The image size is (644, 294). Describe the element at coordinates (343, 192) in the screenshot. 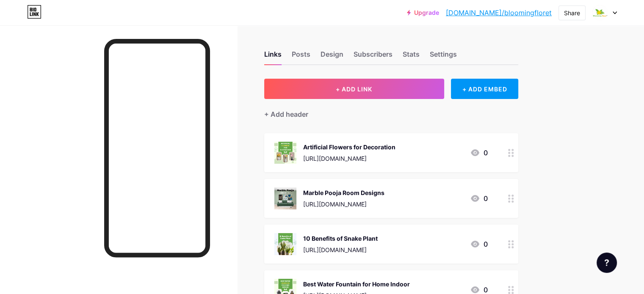

I see `div: Marble Pooja Room Designs` at that location.